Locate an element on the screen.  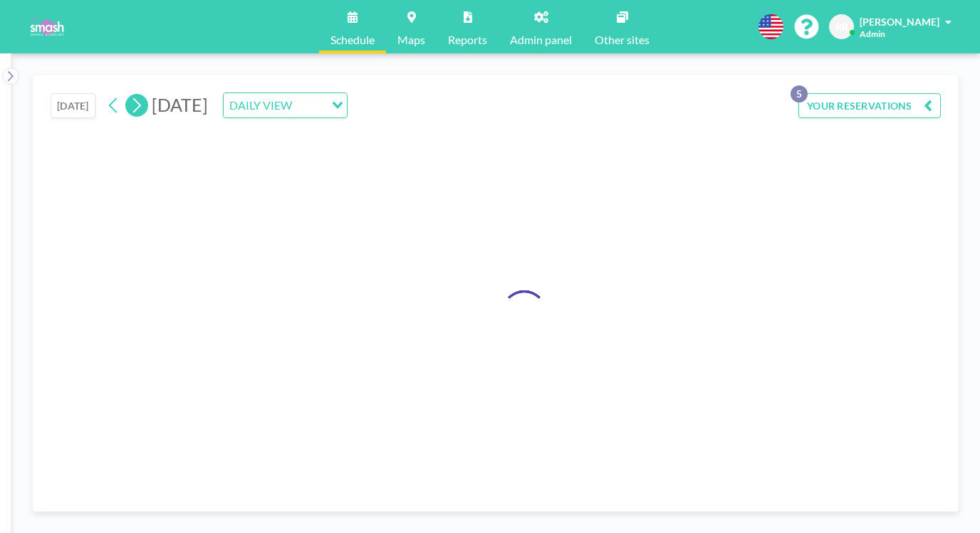
img: organization-logo is located at coordinates (46, 28).